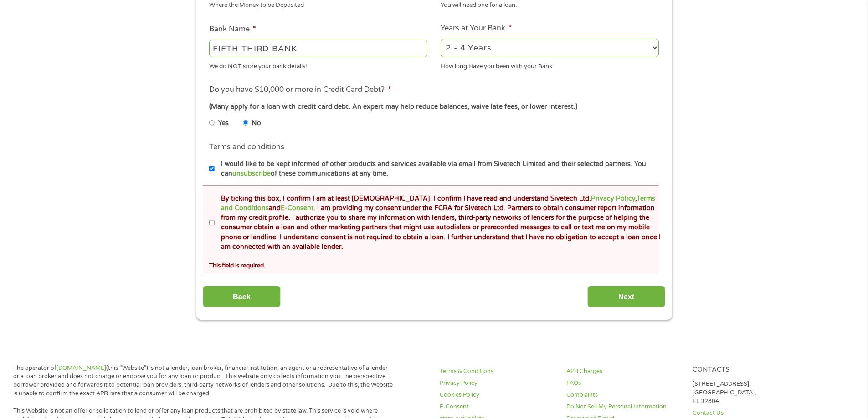  Describe the element at coordinates (438, 169) in the screenshot. I see `label: I would like to be kept informed of other products and services available via email from Sivetech...` at that location.